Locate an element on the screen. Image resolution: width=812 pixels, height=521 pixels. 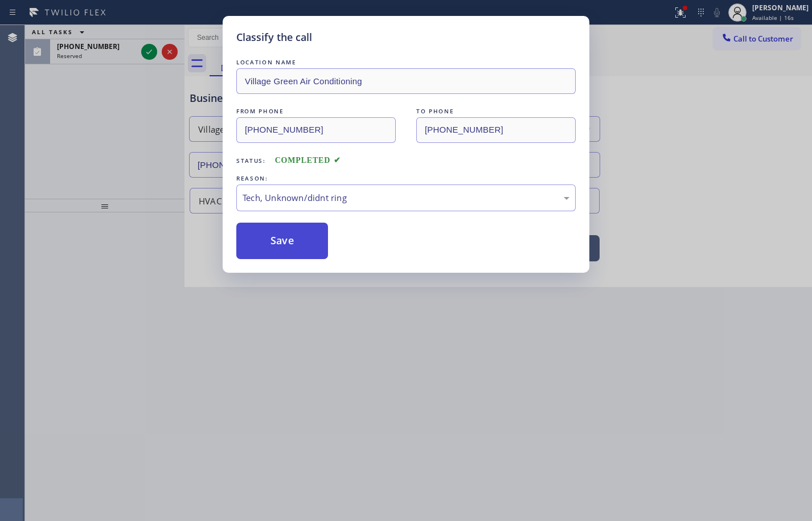
button: Save is located at coordinates (282, 241).